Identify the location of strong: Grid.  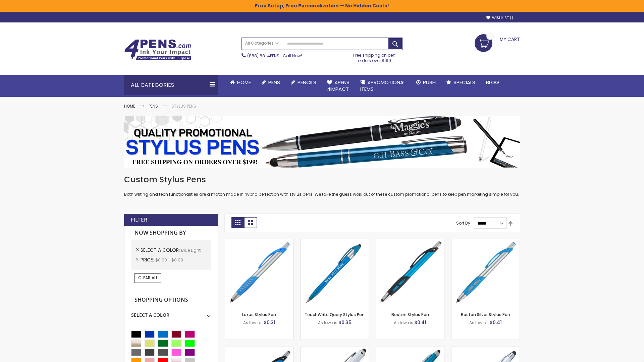
(238, 222).